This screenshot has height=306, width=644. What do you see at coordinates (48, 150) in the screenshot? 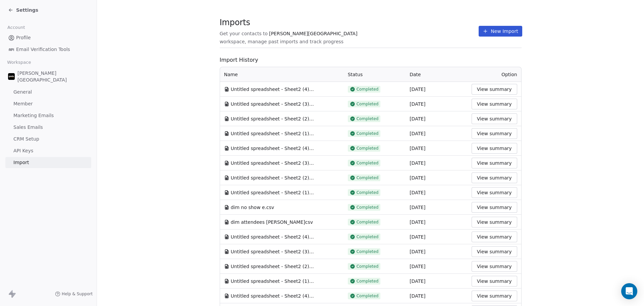
I see `a: API Keys` at bounding box center [48, 150].